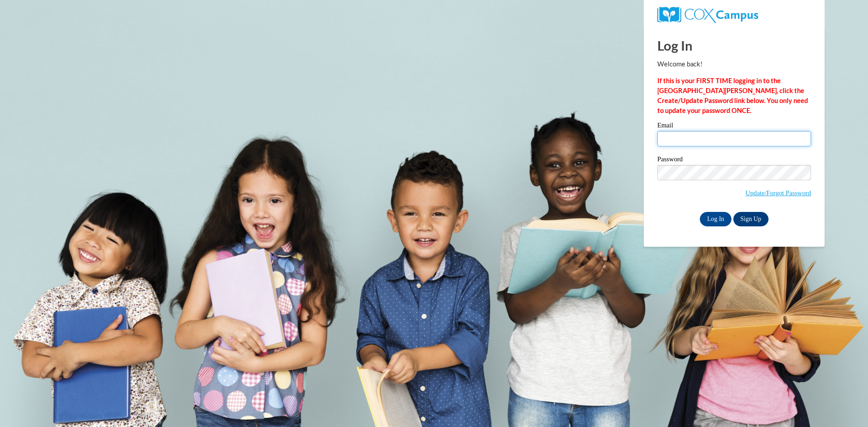 This screenshot has height=427, width=868. What do you see at coordinates (708, 14) in the screenshot?
I see `a: COX Campus` at bounding box center [708, 14].